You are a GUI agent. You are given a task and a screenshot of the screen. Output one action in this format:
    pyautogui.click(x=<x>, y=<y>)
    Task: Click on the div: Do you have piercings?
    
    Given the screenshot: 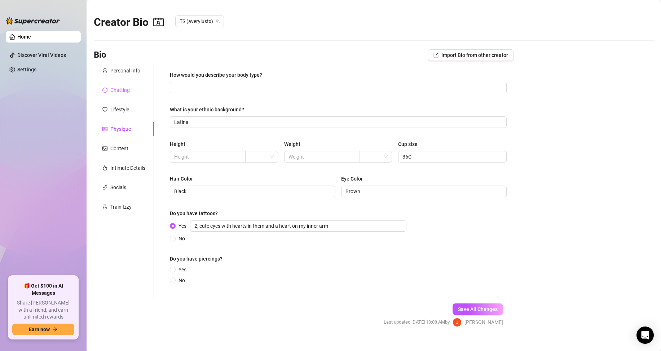 What is the action you would take?
    pyautogui.click(x=196, y=259)
    